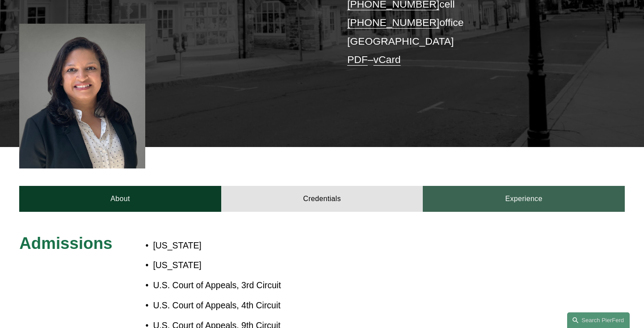  I want to click on a: About, so click(121, 199).